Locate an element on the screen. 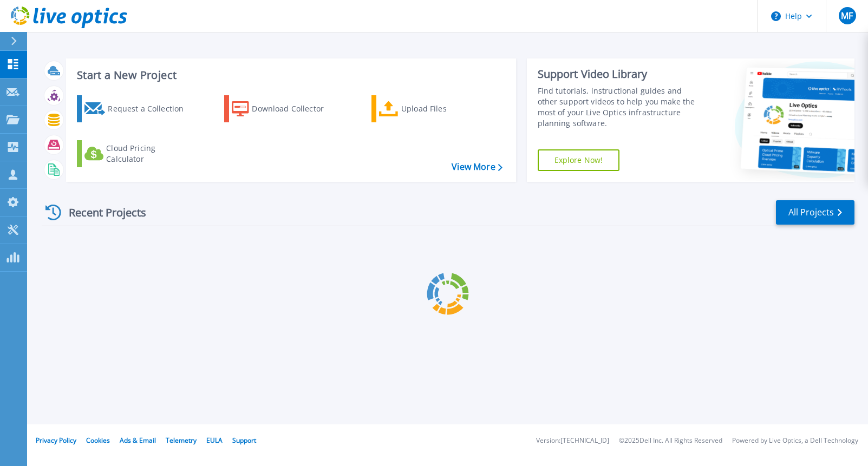 The height and width of the screenshot is (466, 868). a: EULA is located at coordinates (214, 440).